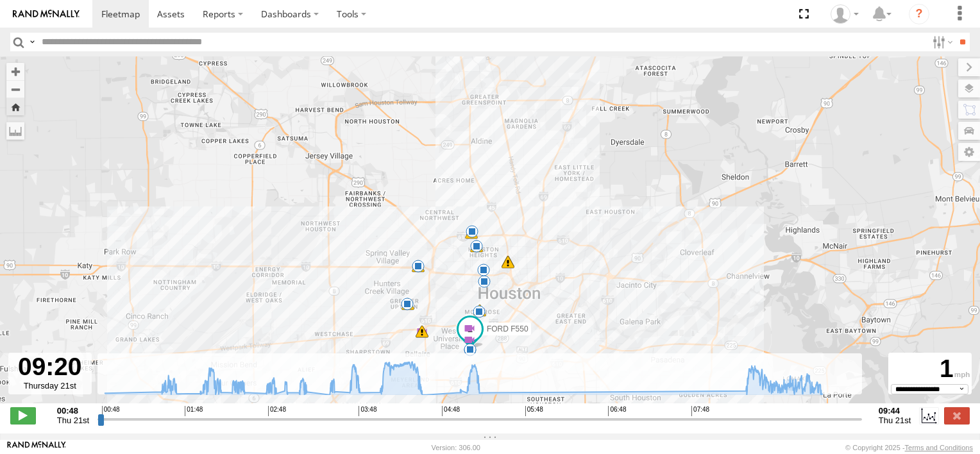  I want to click on div: 1, so click(929, 369).